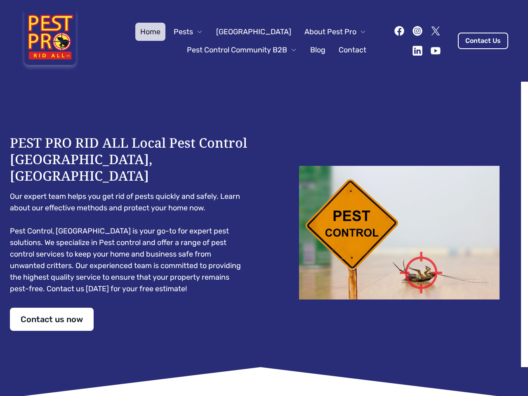  Describe the element at coordinates (330, 32) in the screenshot. I see `span: About Pest Pro` at that location.